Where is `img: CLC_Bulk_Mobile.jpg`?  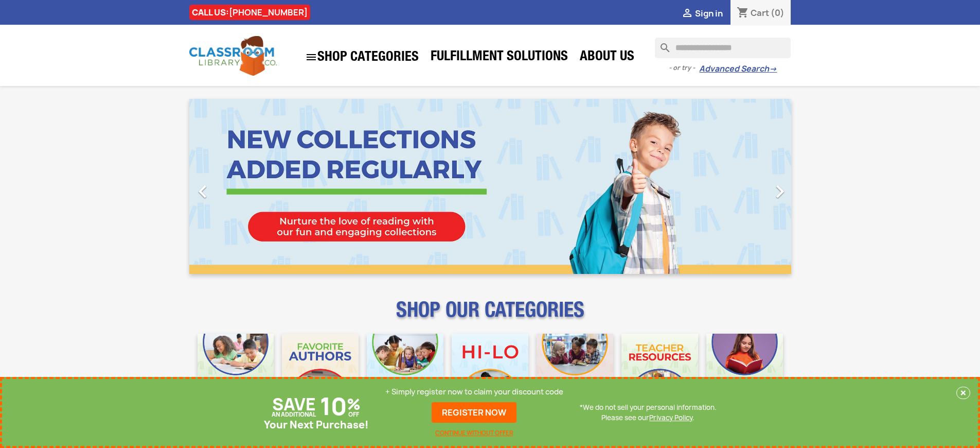
img: CLC_Bulk_Mobile.jpg is located at coordinates (236, 371).